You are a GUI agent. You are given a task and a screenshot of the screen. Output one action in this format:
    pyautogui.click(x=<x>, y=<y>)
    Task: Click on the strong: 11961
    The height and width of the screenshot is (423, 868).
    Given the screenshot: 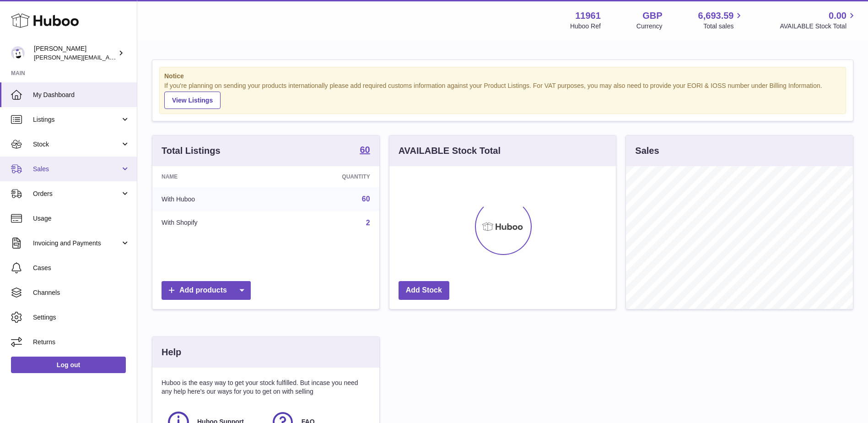 What is the action you would take?
    pyautogui.click(x=588, y=16)
    